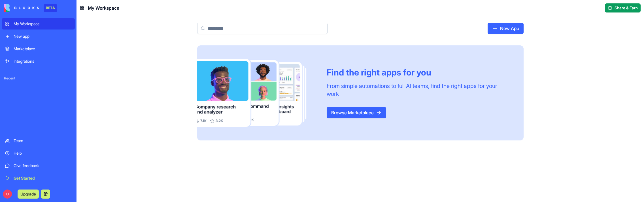 The height and width of the screenshot is (202, 644). I want to click on span: My Workspace, so click(104, 8).